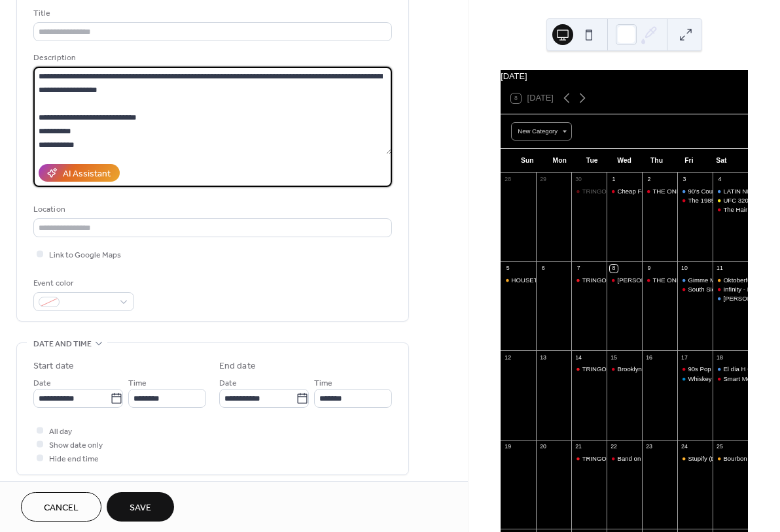  Describe the element at coordinates (61, 507) in the screenshot. I see `a: Cancel` at that location.